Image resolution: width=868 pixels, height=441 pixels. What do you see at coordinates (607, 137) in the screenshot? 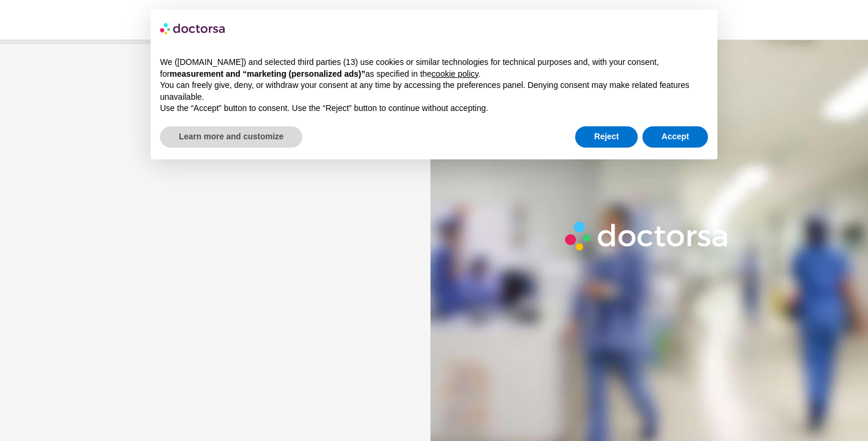
I see `button: Reject` at bounding box center [607, 137].